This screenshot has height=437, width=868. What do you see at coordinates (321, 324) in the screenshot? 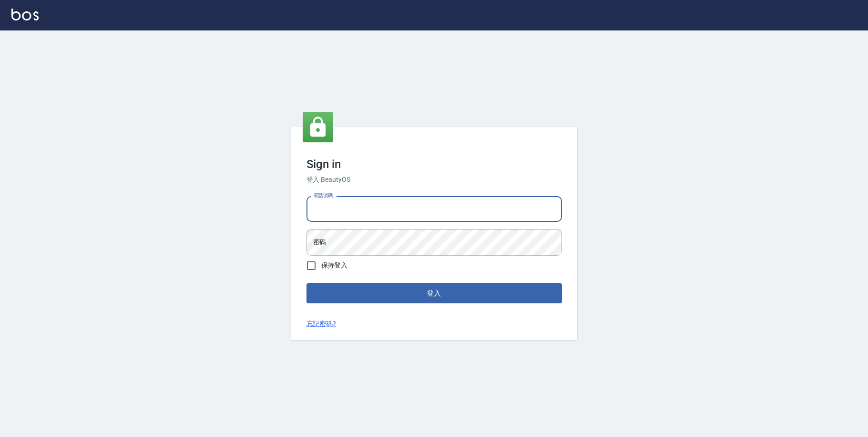
I see `a: 忘記密碼?` at bounding box center [321, 324].